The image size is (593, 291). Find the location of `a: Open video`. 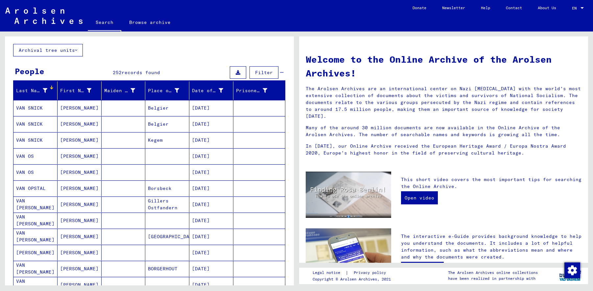

a: Open video is located at coordinates (419, 198).